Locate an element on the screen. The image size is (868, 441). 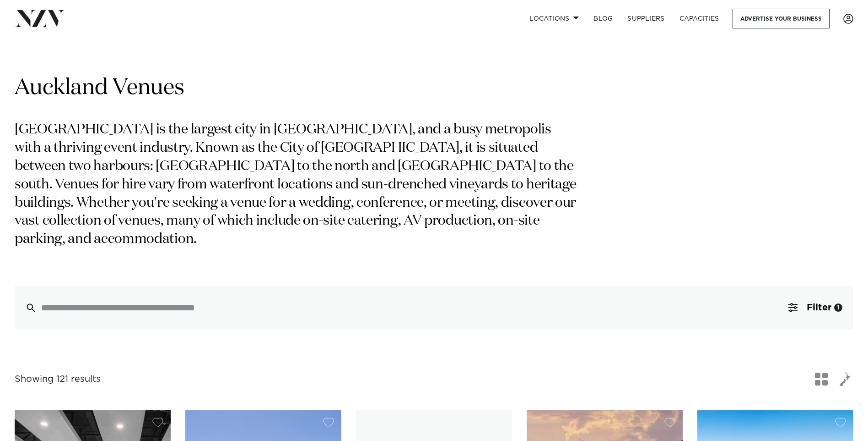
a: Locations is located at coordinates (554, 19).